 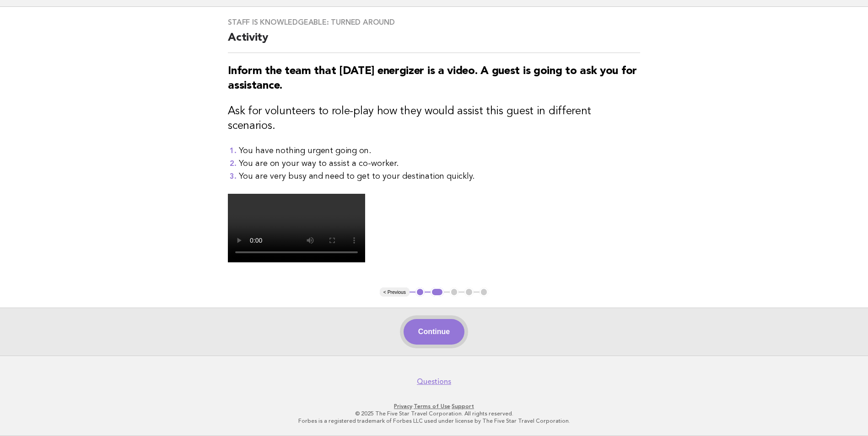 What do you see at coordinates (434, 382) in the screenshot?
I see `a: Questions` at bounding box center [434, 382].